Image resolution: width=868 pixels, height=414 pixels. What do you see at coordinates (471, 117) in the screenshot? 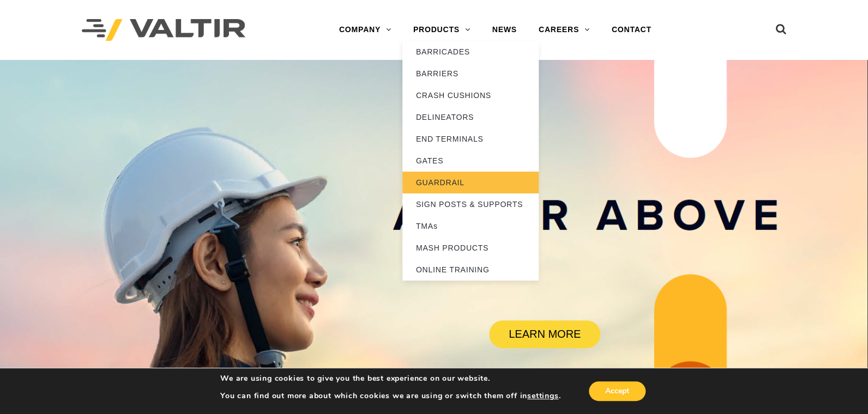
I see `a: DELINEATORS` at bounding box center [471, 117].